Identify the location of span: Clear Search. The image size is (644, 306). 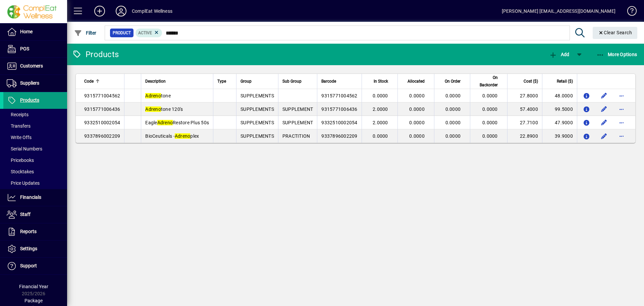
(615, 32).